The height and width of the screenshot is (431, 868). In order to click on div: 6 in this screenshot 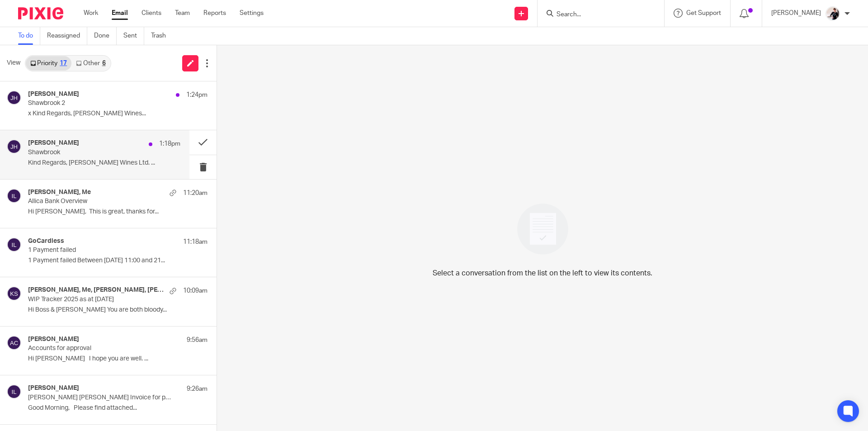, I will do `click(104, 63)`.